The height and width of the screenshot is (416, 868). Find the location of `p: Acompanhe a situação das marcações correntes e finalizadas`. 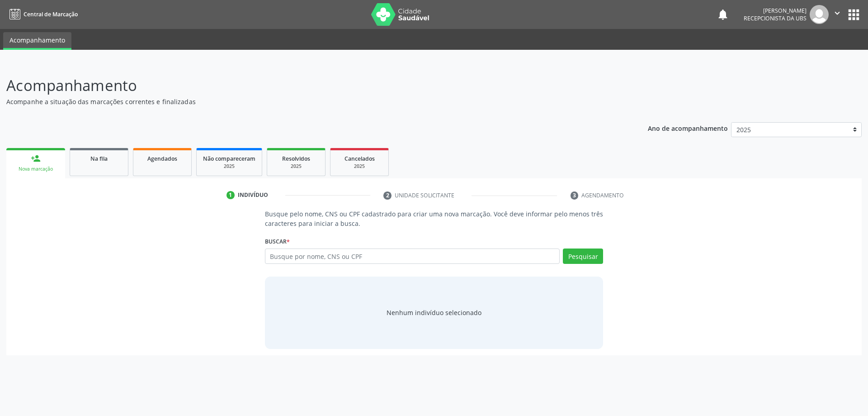

p: Acompanhe a situação das marcações correntes e finalizadas is located at coordinates (306, 101).